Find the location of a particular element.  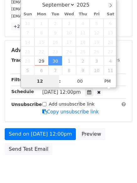

span: September 29, 2025 is located at coordinates (41, 61).